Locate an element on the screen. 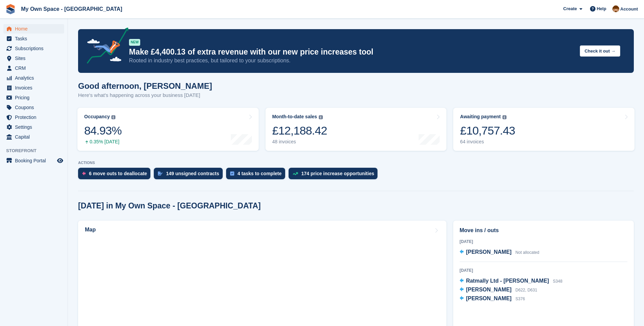  a: 6 move outs to deallocate is located at coordinates (116, 176).